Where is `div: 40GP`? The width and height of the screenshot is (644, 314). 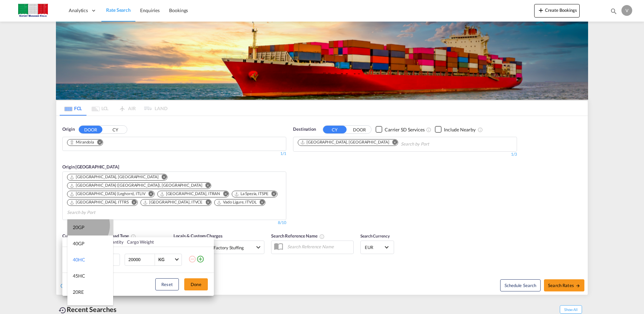
div: 40GP is located at coordinates (78, 244).